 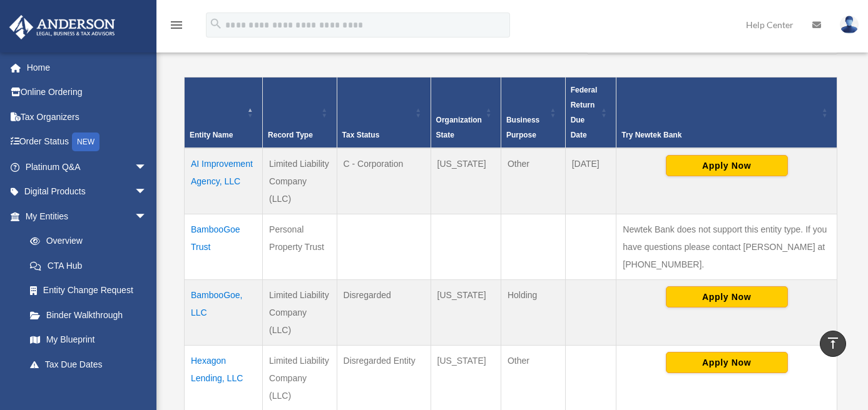 I want to click on a: Binder Walkthrough, so click(x=88, y=315).